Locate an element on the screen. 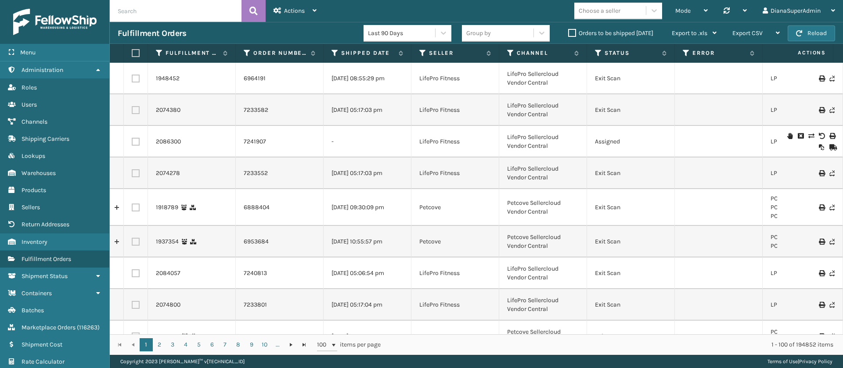 Image resolution: width=843 pixels, height=368 pixels. a: 7241907 is located at coordinates (255, 142).